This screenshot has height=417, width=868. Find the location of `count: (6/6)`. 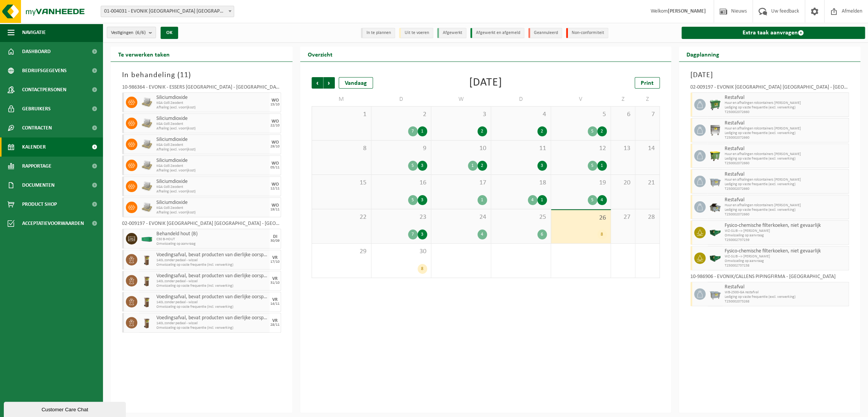

count: (6/6) is located at coordinates (141, 33).